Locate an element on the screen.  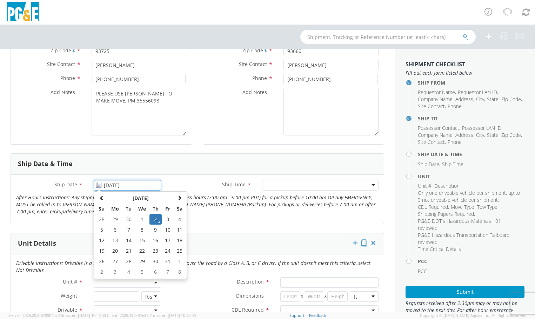
span: PG&E Hazardous Transportation Tailboard reviewed is located at coordinates (463, 238).